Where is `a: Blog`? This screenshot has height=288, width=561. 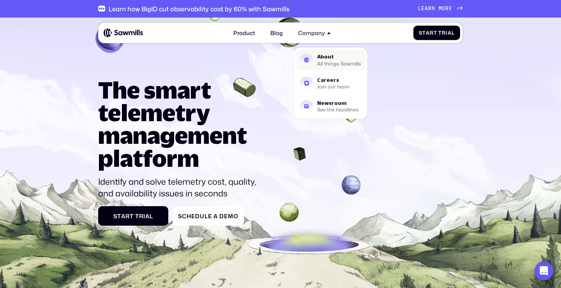
a: Blog is located at coordinates (276, 32).